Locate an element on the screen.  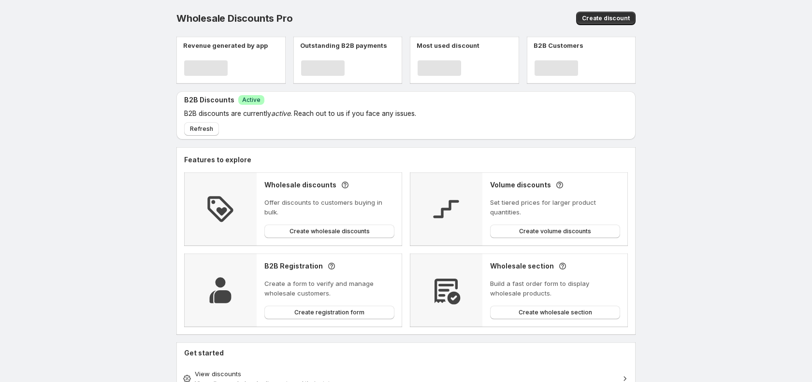
span: Wholesale Discounts Pro is located at coordinates (234, 18).